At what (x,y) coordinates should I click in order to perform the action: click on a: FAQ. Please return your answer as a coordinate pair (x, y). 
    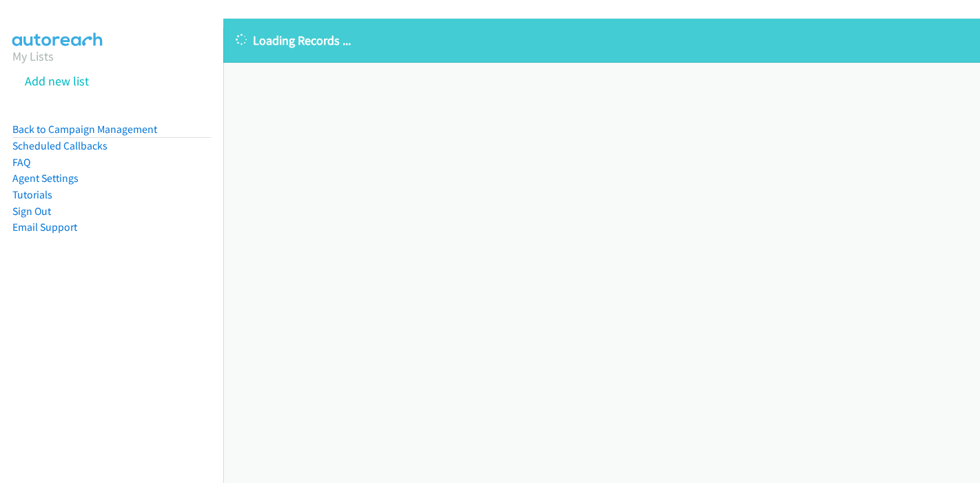
    Looking at the image, I should click on (21, 162).